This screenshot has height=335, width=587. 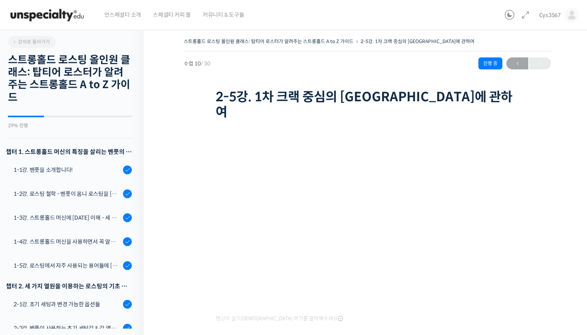 What do you see at coordinates (69, 286) in the screenshot?
I see `div: 챕터 2. 세 가지 열원을 이용하는 로스팅의 기초 설계` at bounding box center [69, 286].